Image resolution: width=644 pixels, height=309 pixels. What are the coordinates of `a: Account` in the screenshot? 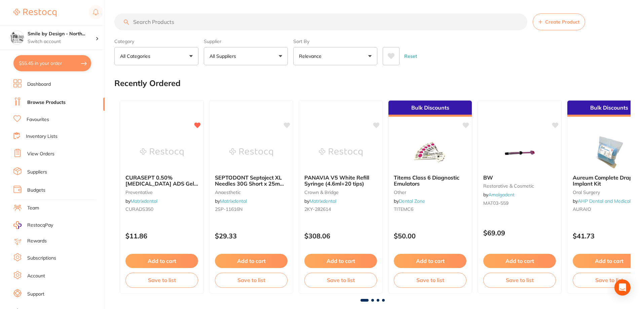 It's located at (36, 276).